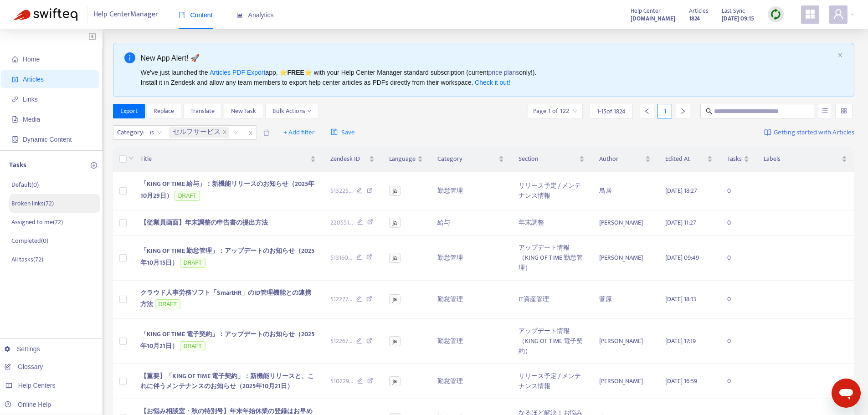 This screenshot has height=415, width=868. What do you see at coordinates (15, 59) in the screenshot?
I see `span: home` at bounding box center [15, 59].